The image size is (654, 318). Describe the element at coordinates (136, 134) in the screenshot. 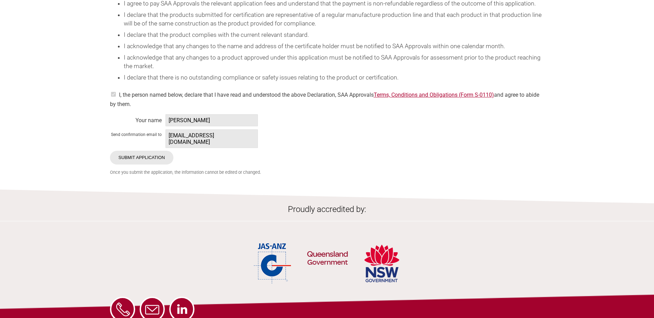

I see `div: Send confirmation email to` at that location.